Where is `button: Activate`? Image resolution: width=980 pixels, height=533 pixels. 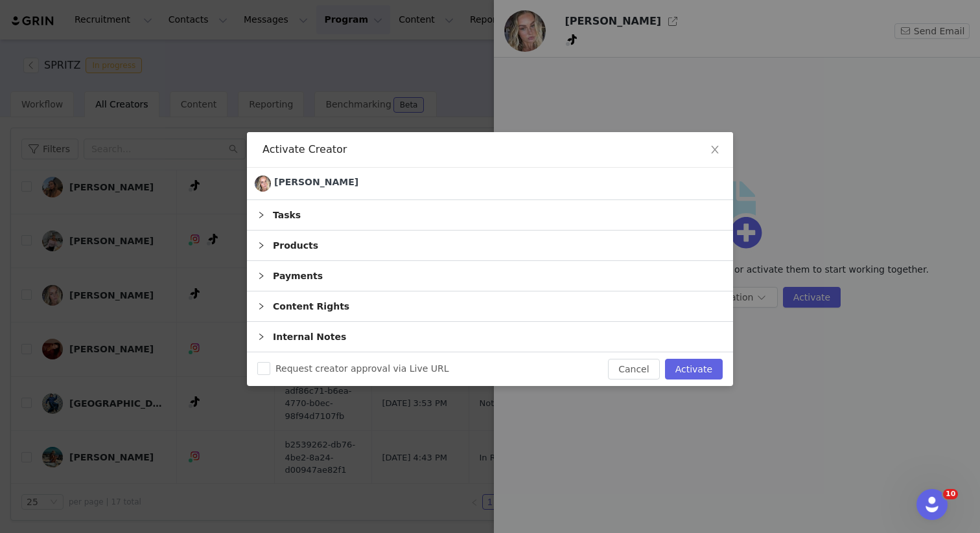 button: Activate is located at coordinates (694, 370).